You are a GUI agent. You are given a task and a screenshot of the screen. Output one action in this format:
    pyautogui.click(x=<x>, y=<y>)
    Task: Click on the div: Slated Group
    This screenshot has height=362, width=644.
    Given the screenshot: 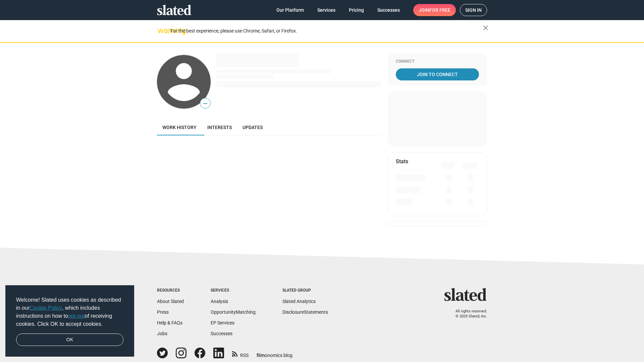 What is the action you would take?
    pyautogui.click(x=305, y=291)
    